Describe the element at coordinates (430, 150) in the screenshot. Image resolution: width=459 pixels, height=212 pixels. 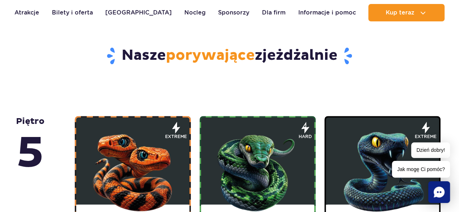
I see `span: Dzień dobry!` at that location.